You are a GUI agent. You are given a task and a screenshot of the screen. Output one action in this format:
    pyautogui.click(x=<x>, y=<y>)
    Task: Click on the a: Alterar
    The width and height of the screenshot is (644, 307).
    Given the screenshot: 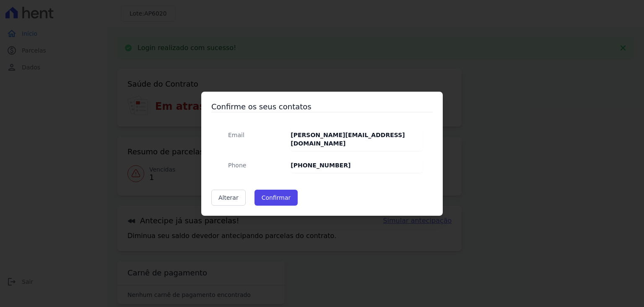 What is the action you would take?
    pyautogui.click(x=229, y=197)
    